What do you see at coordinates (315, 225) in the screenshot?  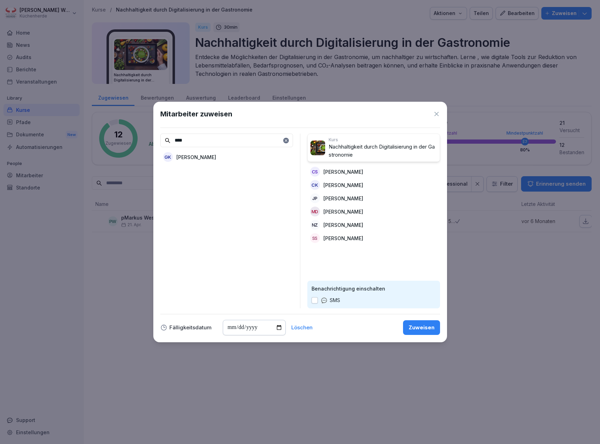 I see `div: NZ` at bounding box center [315, 225].